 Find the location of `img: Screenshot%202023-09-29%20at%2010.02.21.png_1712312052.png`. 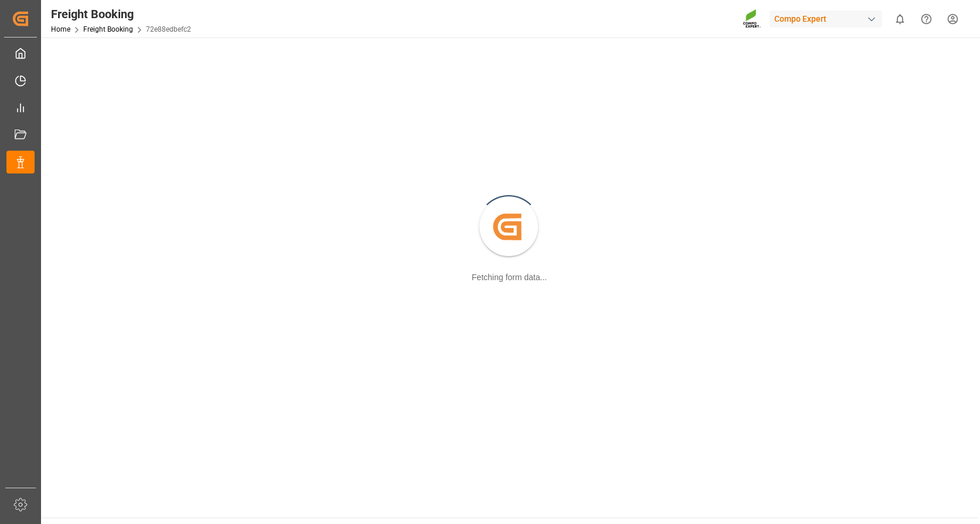

img: Screenshot%202023-09-29%20at%2010.02.21.png_1712312052.png is located at coordinates (752, 19).